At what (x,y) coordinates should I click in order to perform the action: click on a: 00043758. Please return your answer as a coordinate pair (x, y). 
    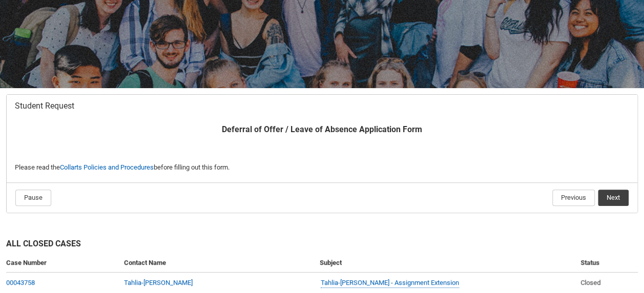
    Looking at the image, I should click on (21, 282).